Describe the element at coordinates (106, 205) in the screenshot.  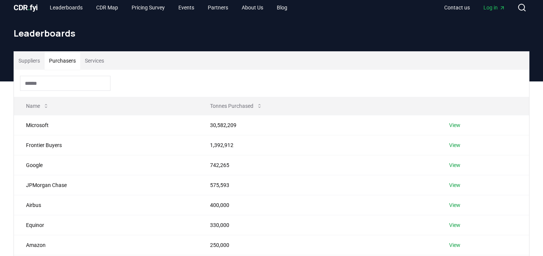
I see `td: Airbus` at that location.